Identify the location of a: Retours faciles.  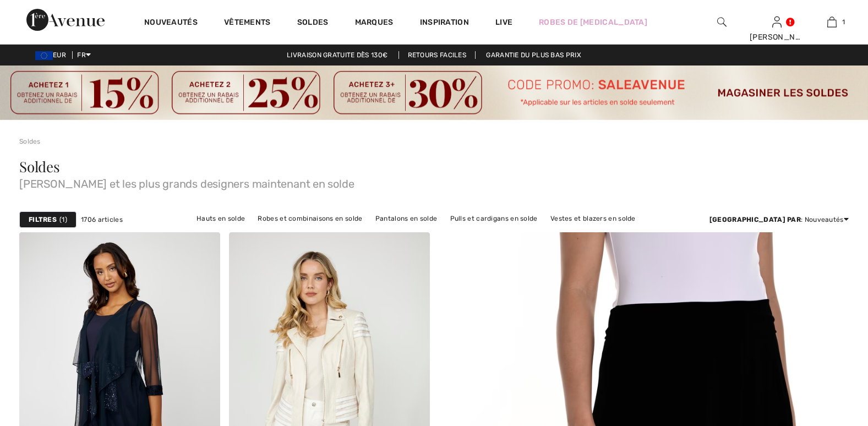
(437, 55).